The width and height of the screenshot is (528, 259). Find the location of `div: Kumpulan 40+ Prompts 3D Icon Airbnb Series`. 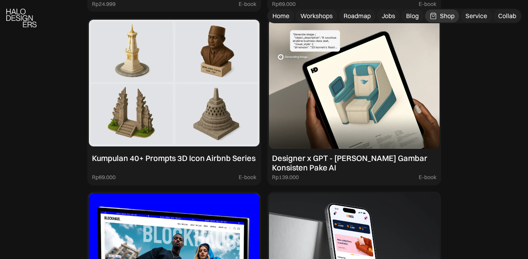

div: Kumpulan 40+ Prompts 3D Icon Airbnb Series is located at coordinates (174, 158).